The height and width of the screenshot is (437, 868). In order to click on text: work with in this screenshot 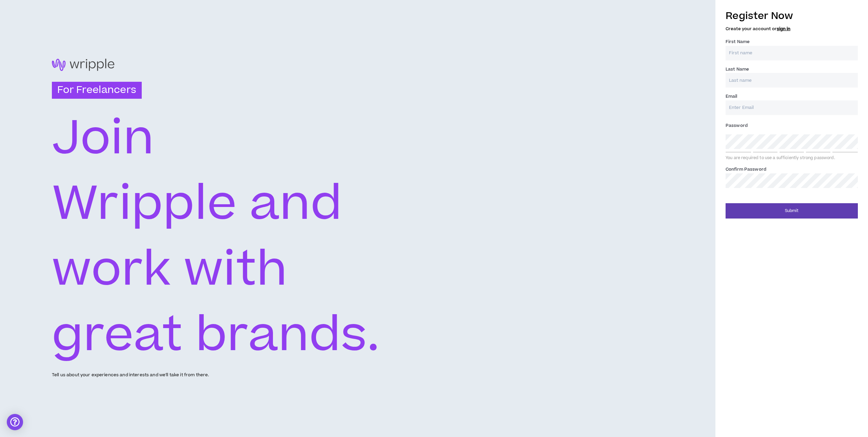, I will do `click(170, 269)`.